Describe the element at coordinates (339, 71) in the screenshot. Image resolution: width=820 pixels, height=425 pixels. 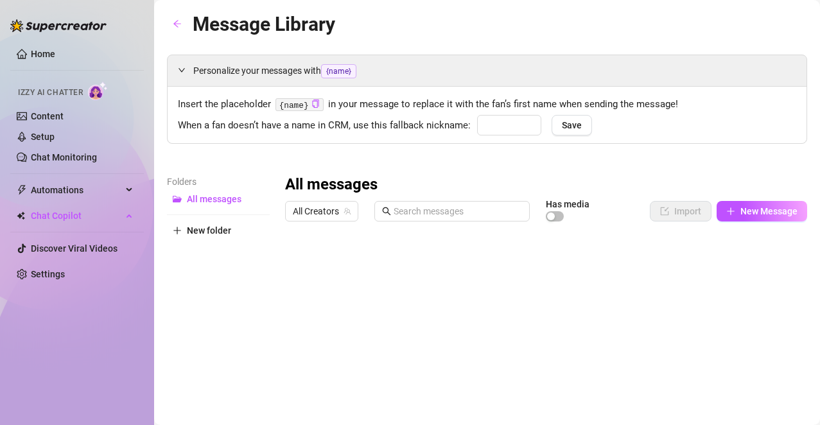
I see `span: {name}` at that location.